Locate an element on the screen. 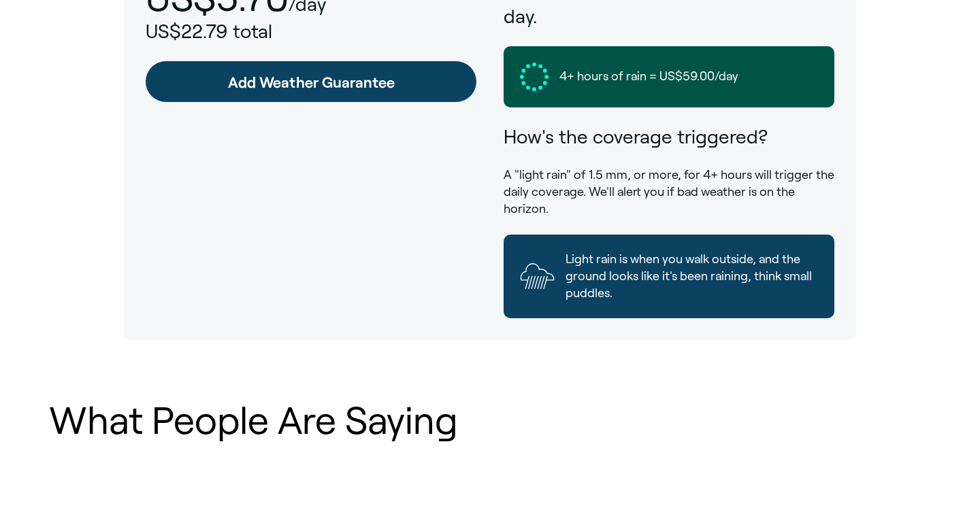 This screenshot has width=980, height=529. span: 4+ hours of rain = US$59.00/day is located at coordinates (649, 76).